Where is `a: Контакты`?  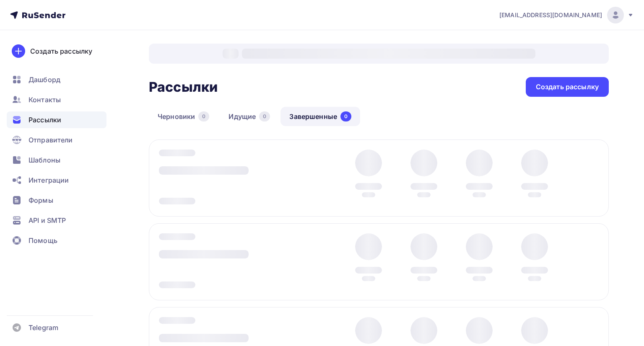 a: Контакты is located at coordinates (56, 100).